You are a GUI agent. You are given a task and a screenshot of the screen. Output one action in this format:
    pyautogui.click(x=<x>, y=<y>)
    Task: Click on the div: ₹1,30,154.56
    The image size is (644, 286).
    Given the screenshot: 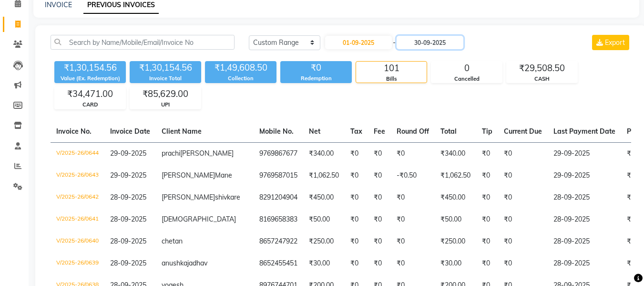 What is the action you would take?
    pyautogui.click(x=165, y=68)
    